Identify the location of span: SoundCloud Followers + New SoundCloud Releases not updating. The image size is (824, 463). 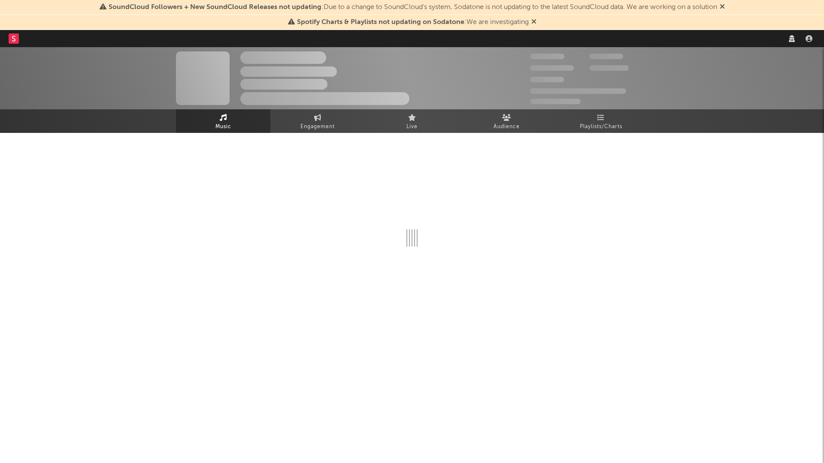
(215, 7).